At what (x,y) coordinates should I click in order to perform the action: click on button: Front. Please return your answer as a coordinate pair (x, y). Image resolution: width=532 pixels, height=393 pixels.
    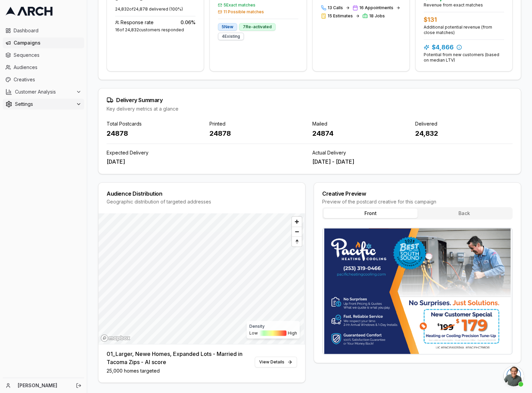
    Looking at the image, I should click on (371, 214).